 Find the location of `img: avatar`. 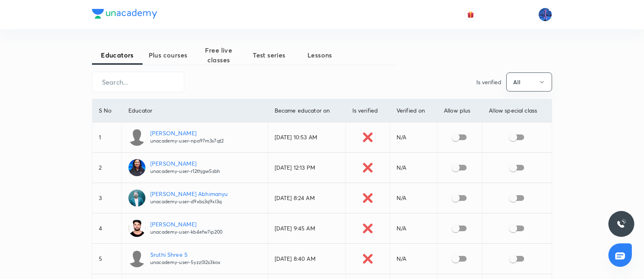

img: avatar is located at coordinates (471, 14).